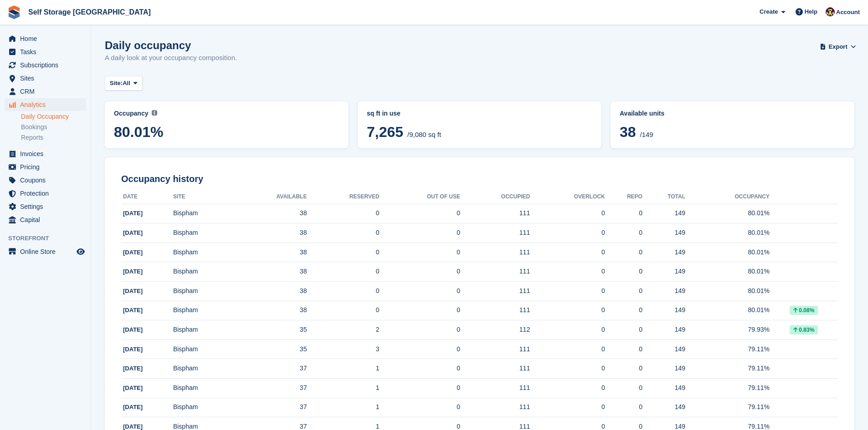 This screenshot has width=868, height=430. I want to click on abbr: Current percentage of sq ft occupied, so click(227, 113).